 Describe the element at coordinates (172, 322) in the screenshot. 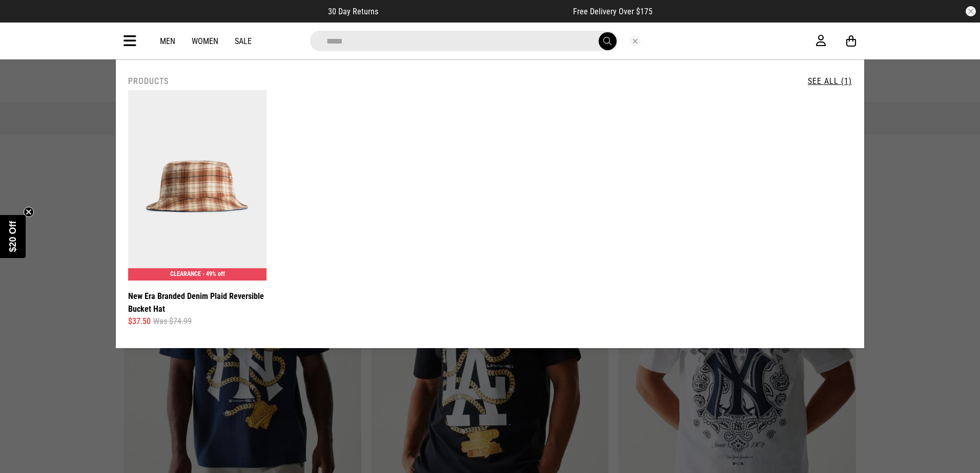

I see `span: Was $74.99` at that location.